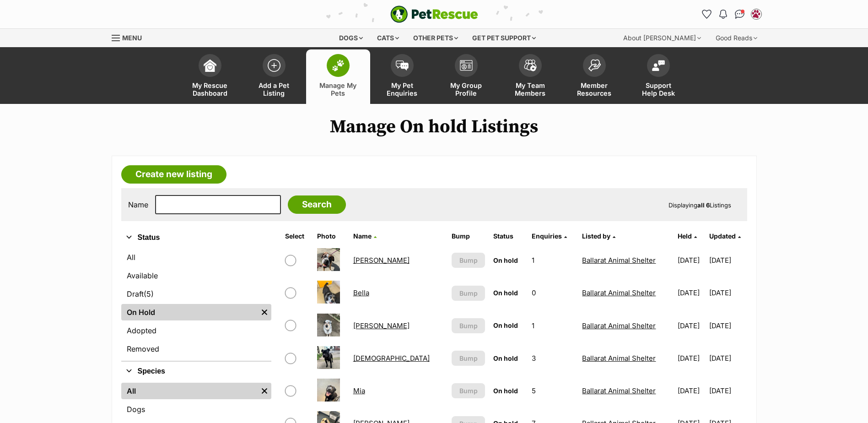  I want to click on img: pet-enquiries-icon-7e3ad2cf08bfb03b45e93fb7055b45f3efa6380592205ae92323e6603595dc1f.svg, so click(402, 66).